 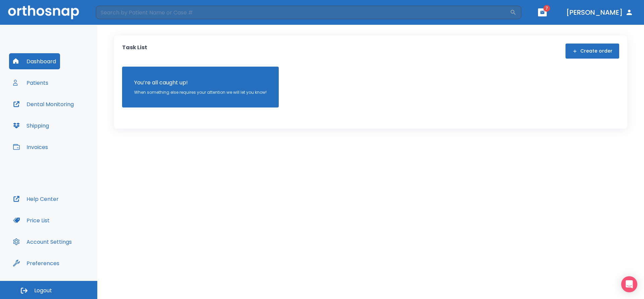 What do you see at coordinates (44, 12) in the screenshot?
I see `img: Orthosnap` at bounding box center [44, 12].